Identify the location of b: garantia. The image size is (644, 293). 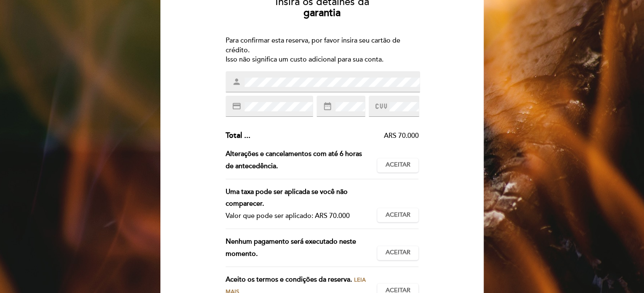
(322, 13).